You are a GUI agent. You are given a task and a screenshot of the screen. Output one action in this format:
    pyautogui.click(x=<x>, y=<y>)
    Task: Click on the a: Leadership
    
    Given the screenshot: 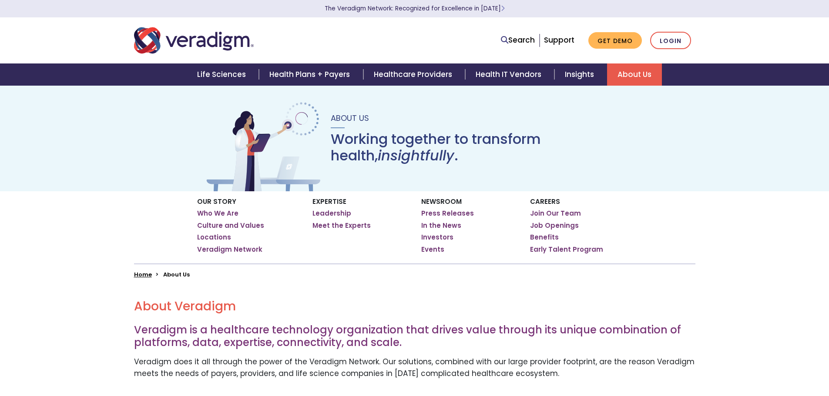 What is the action you would take?
    pyautogui.click(x=332, y=214)
    